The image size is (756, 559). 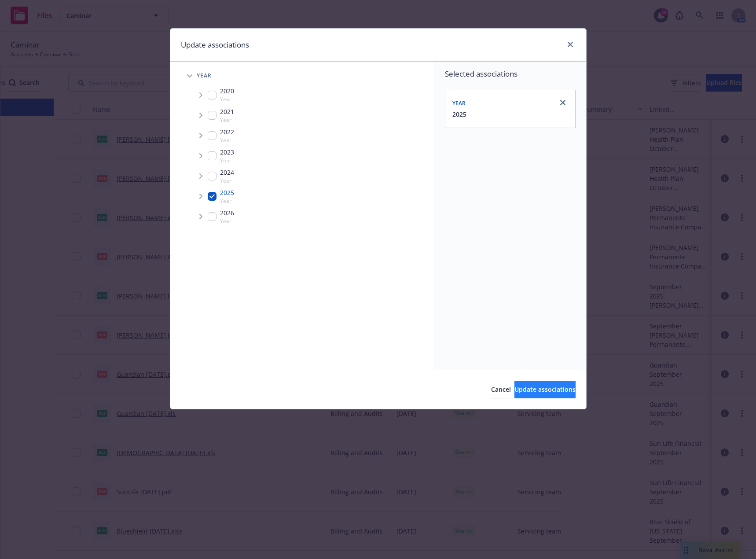 What do you see at coordinates (227, 132) in the screenshot?
I see `span: 2022` at bounding box center [227, 132].